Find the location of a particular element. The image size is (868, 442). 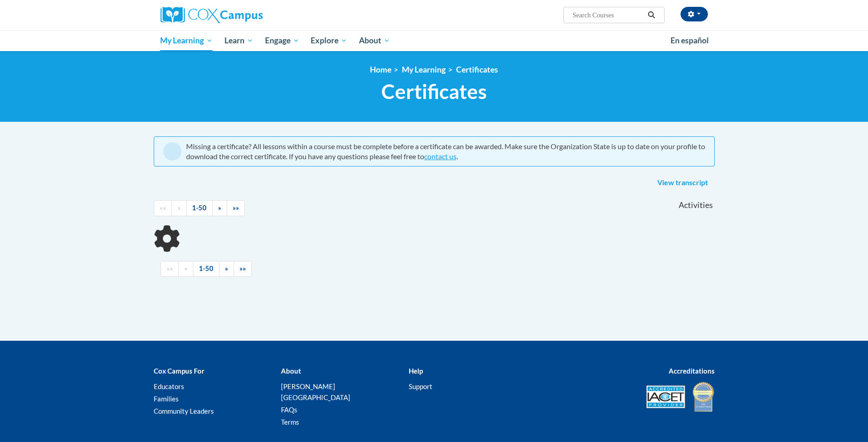

button: Search is located at coordinates (651, 15).